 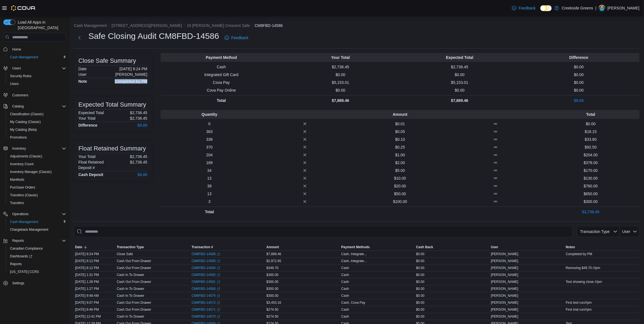 I want to click on span: $0.00, so click(x=420, y=275).